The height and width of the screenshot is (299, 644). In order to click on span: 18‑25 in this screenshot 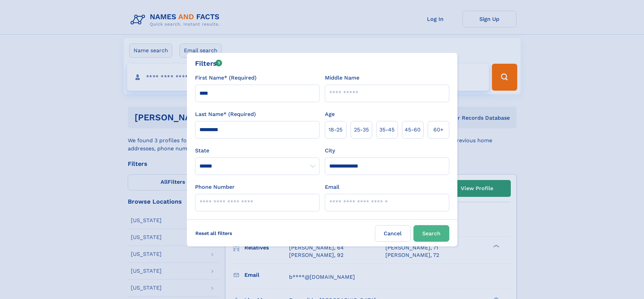, I will do `click(335, 130)`.